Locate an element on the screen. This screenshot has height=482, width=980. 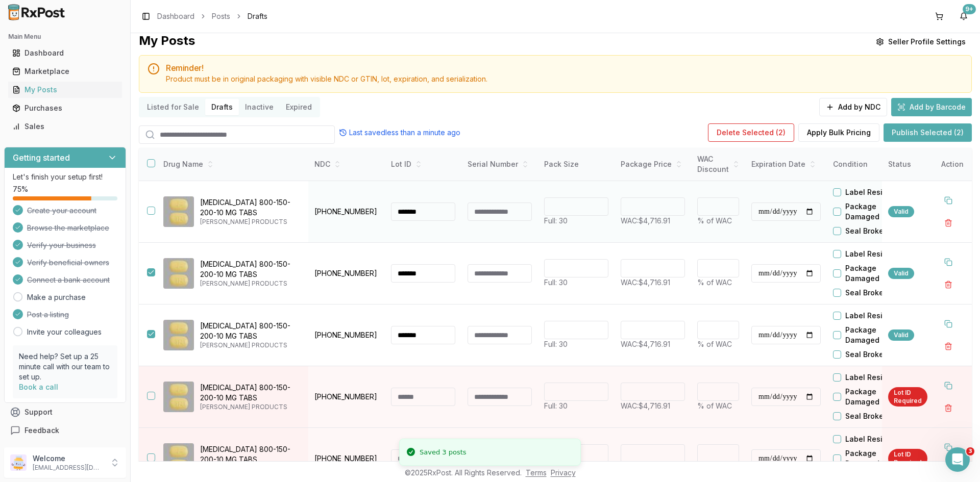
button: Apply Bulk Pricing is located at coordinates (839, 132).